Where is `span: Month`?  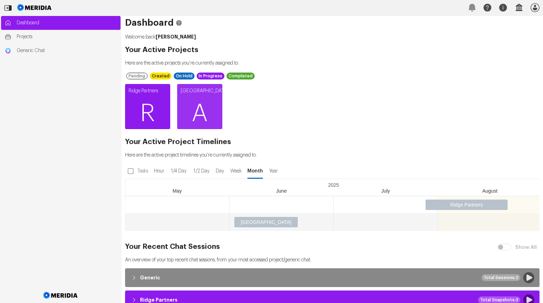 span: Month is located at coordinates (255, 171).